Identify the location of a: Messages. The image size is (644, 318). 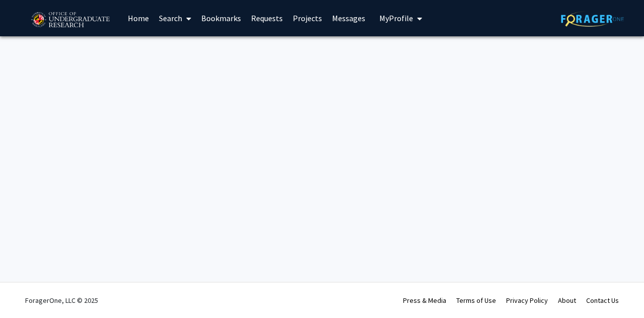
(349, 18).